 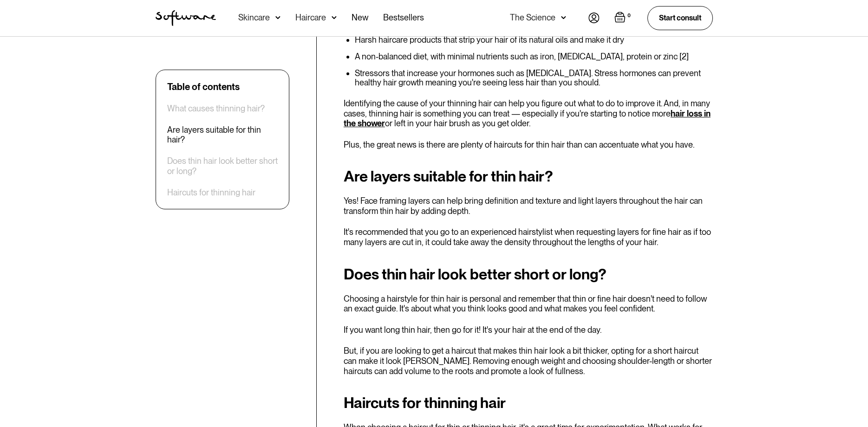 I want to click on div: Table of contents, so click(x=203, y=87).